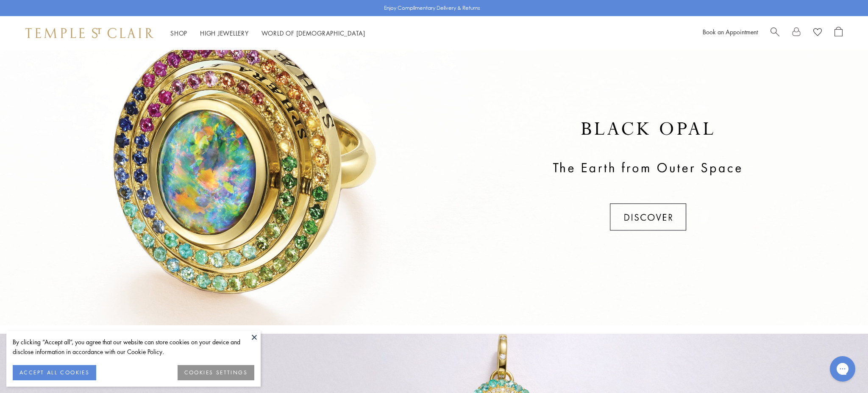  What do you see at coordinates (17, 16) in the screenshot?
I see `button: Gorgias live chat` at bounding box center [17, 16].